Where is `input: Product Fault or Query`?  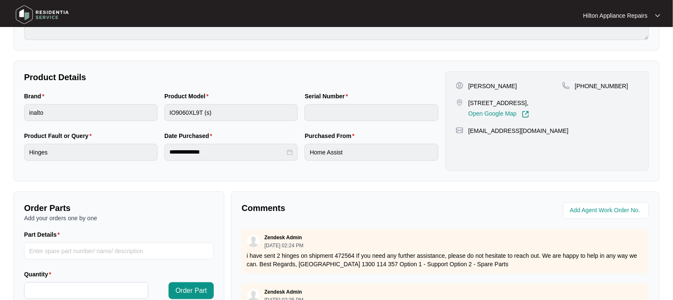
input: Product Fault or Query is located at coordinates (91, 152).